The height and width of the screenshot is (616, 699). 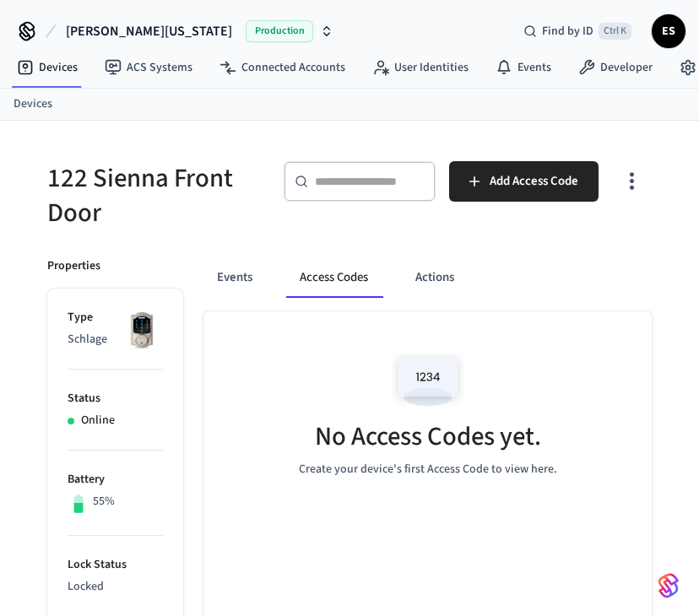 What do you see at coordinates (420, 67) in the screenshot?
I see `a: User Identities` at bounding box center [420, 67].